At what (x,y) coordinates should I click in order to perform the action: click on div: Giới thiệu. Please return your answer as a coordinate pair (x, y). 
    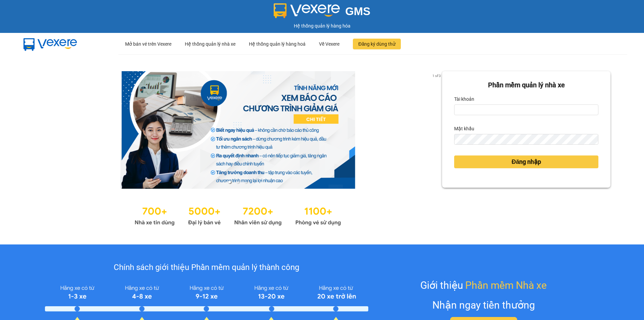
    Looking at the image, I should click on (483, 285).